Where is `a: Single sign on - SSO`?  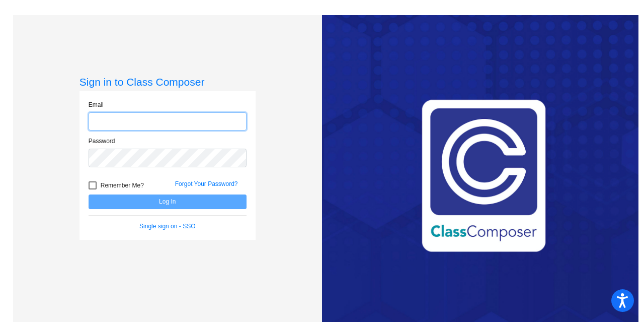
a: Single sign on - SSO is located at coordinates (167, 226).